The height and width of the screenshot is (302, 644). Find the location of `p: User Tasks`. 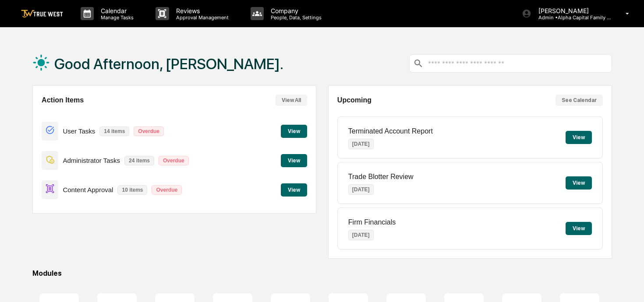

p: User Tasks is located at coordinates (79, 131).